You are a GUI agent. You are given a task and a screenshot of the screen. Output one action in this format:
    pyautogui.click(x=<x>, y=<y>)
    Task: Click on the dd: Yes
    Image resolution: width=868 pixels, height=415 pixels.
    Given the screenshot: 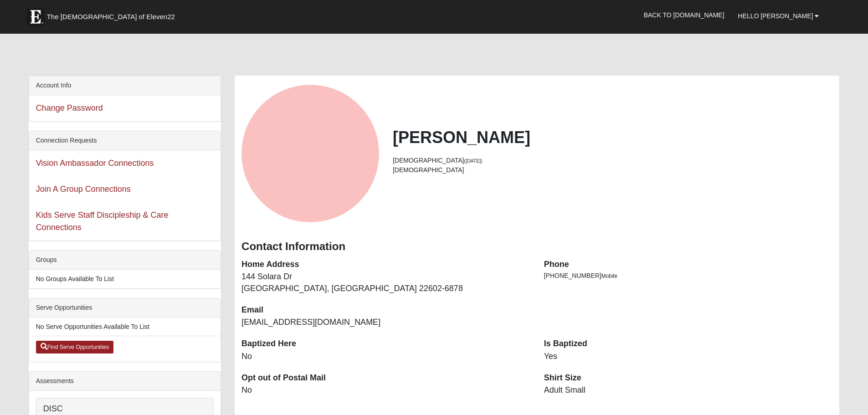 What is the action you would take?
    pyautogui.click(x=688, y=357)
    